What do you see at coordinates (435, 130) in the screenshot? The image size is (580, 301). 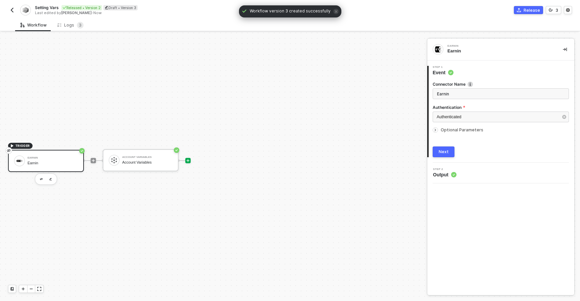 I see `span: icon-arrow-right-small` at bounding box center [435, 130].